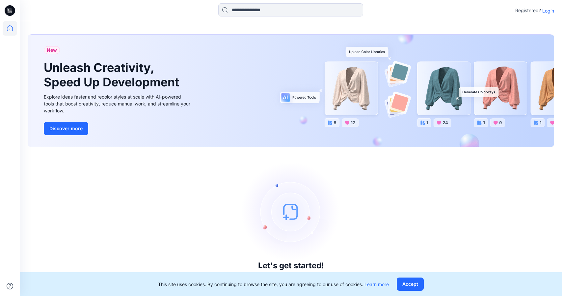 The image size is (562, 296). Describe the element at coordinates (549, 11) in the screenshot. I see `p: Login` at that location.